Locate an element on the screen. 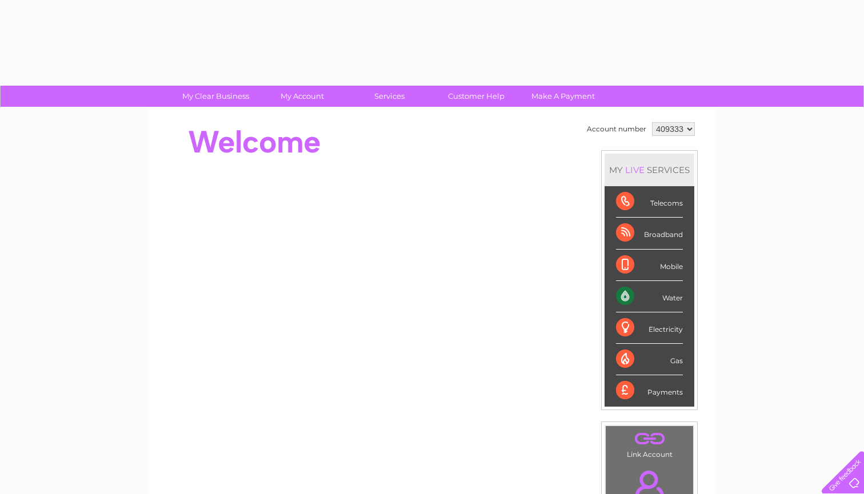 This screenshot has width=864, height=494. td: Account number is located at coordinates (616, 129).